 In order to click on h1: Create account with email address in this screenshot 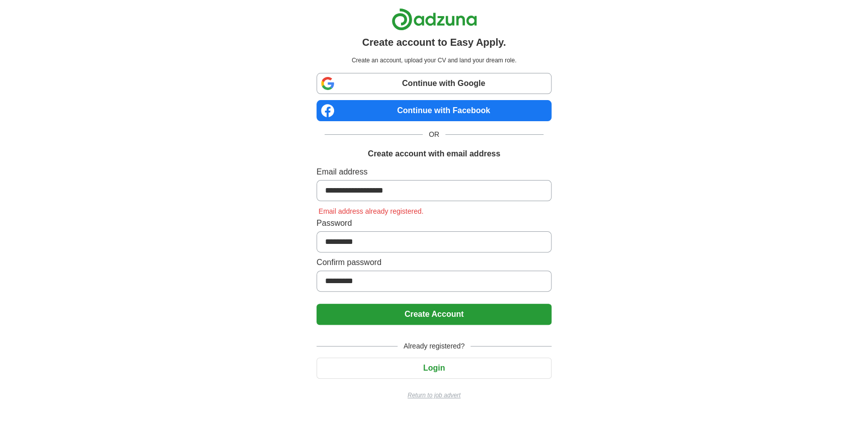, I will do `click(434, 154)`.